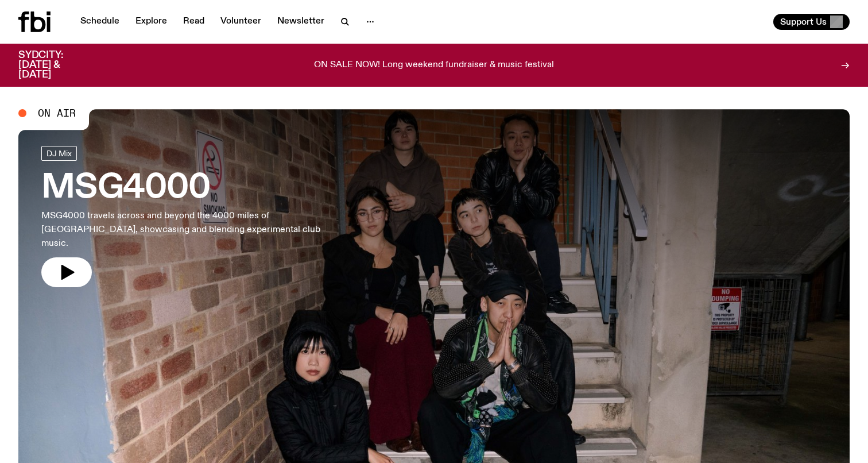 This screenshot has height=463, width=868. I want to click on span: On Air, so click(57, 113).